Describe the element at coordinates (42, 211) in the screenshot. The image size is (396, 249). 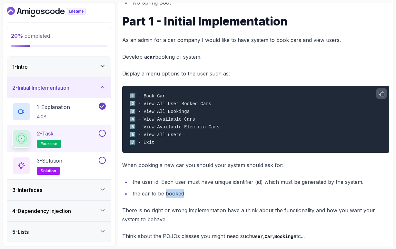
I see `h3: 4 - Dependency Injection` at that location.